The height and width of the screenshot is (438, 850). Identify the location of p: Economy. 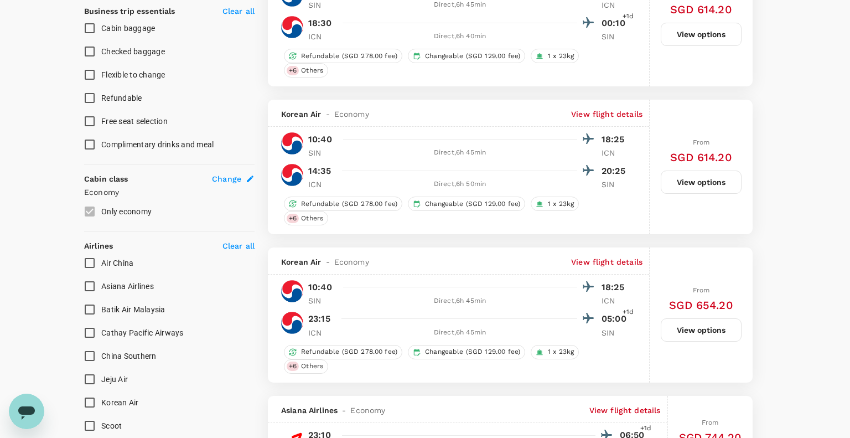
(169, 192).